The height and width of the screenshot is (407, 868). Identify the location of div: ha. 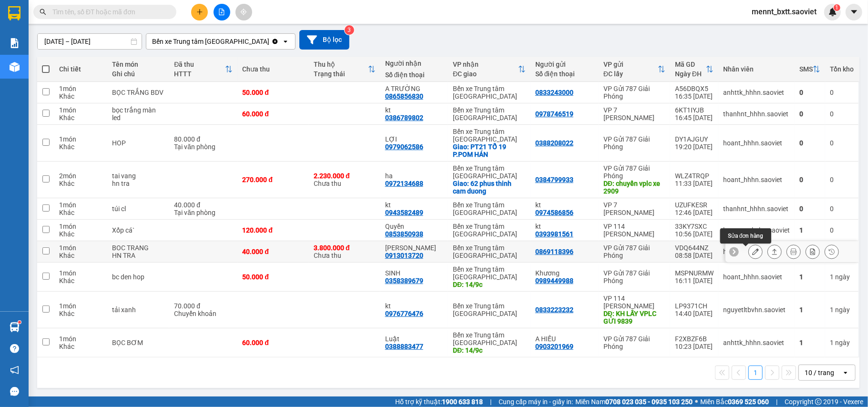
(415, 176).